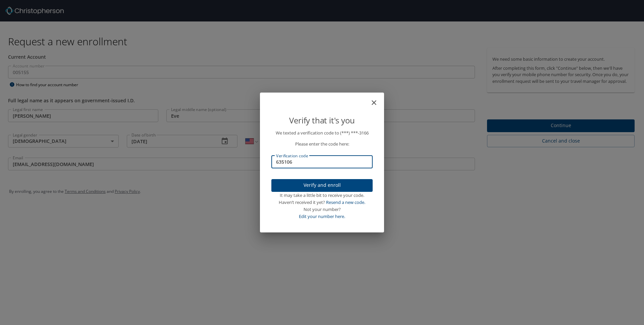 This screenshot has height=325, width=644. What do you see at coordinates (345, 202) in the screenshot?
I see `a: Resend a new code.` at bounding box center [345, 202].